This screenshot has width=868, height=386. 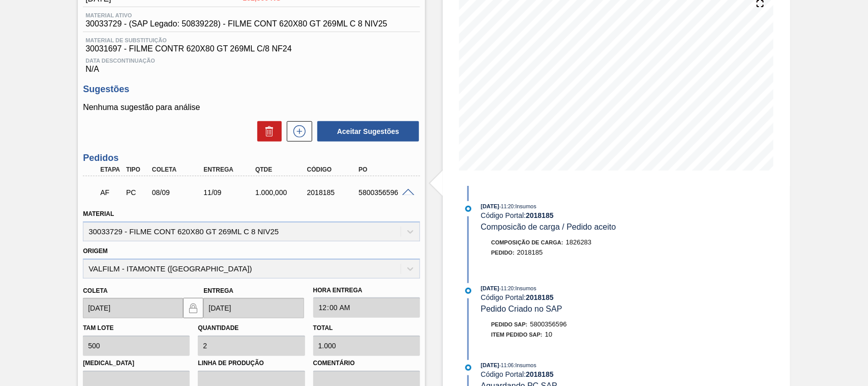 I want to click on label: Hora Entrega, so click(x=367, y=290).